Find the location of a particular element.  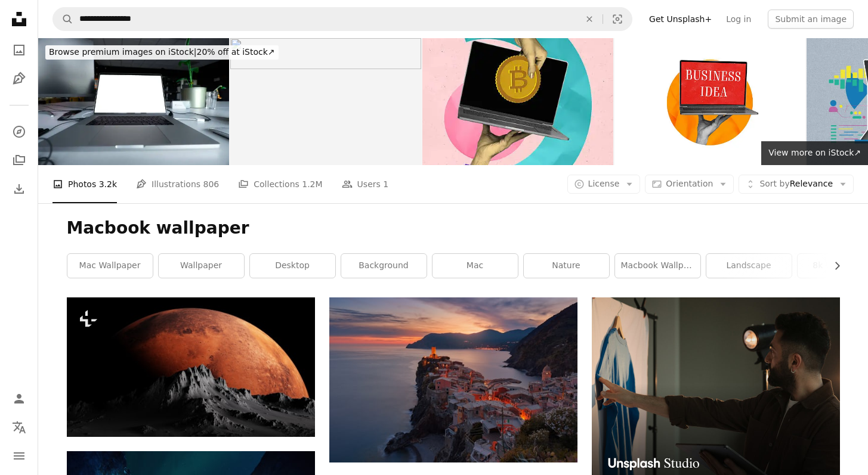

span: Sort by is located at coordinates (774, 184).